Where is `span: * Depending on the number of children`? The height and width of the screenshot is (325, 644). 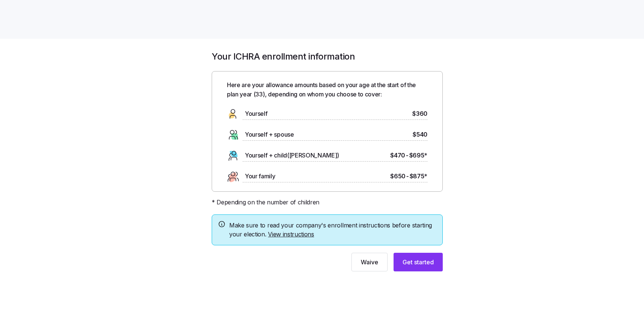
span: * Depending on the number of children is located at coordinates (265, 202).